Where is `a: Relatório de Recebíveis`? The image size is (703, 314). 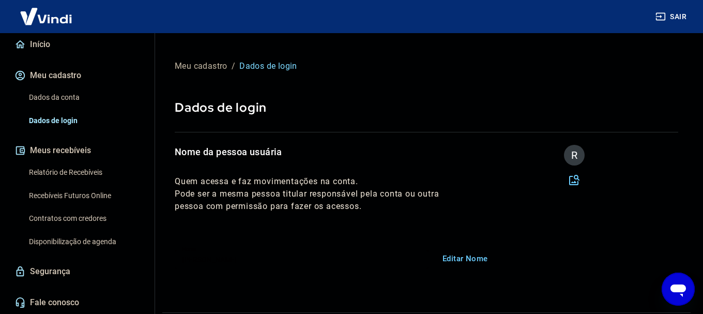
a: Relatório de Recebíveis is located at coordinates (83, 172).